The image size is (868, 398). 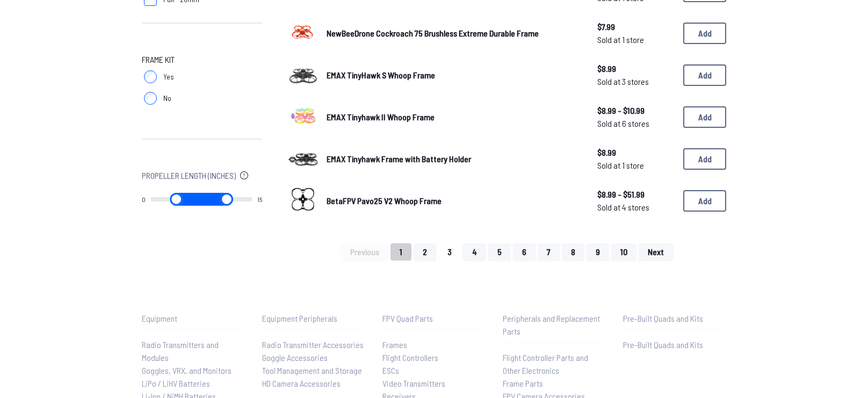 I want to click on span: Flight Controller Parts and Other Electronics, so click(x=545, y=364).